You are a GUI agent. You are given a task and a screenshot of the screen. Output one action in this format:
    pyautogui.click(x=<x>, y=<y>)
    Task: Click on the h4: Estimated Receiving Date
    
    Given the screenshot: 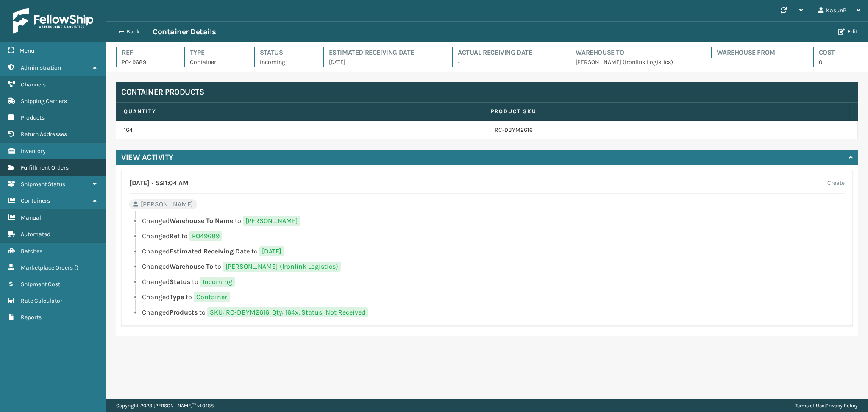 What is the action you would take?
    pyautogui.click(x=382, y=53)
    